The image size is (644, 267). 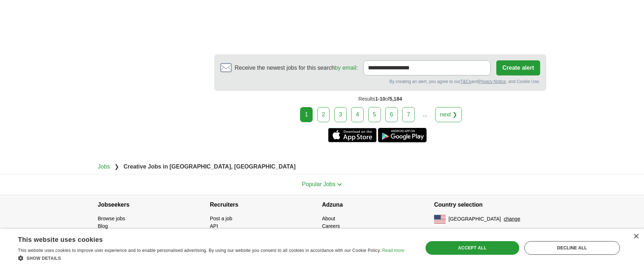 I want to click on span: Popular Jobs, so click(x=318, y=184).